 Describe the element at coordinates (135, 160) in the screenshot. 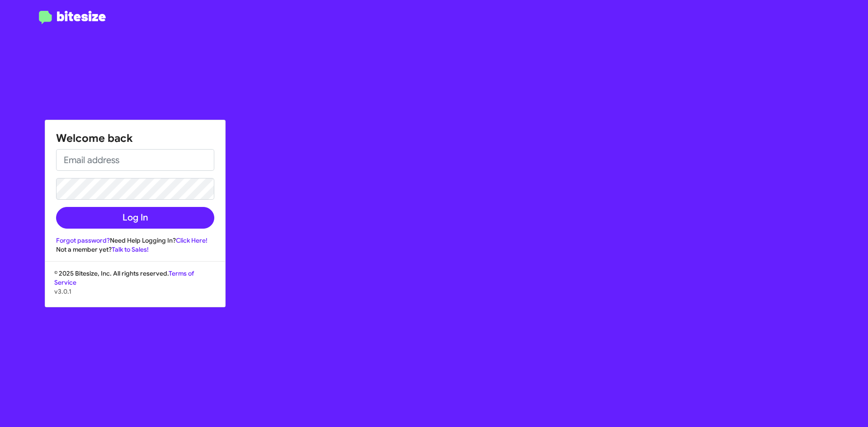

I see `input: Email address` at that location.